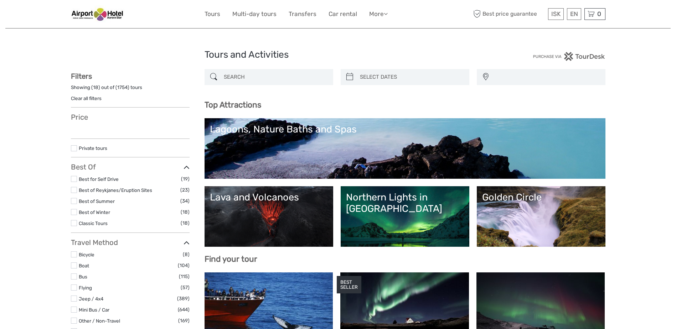 The width and height of the screenshot is (676, 329). I want to click on a: Golden Circle, so click(541, 217).